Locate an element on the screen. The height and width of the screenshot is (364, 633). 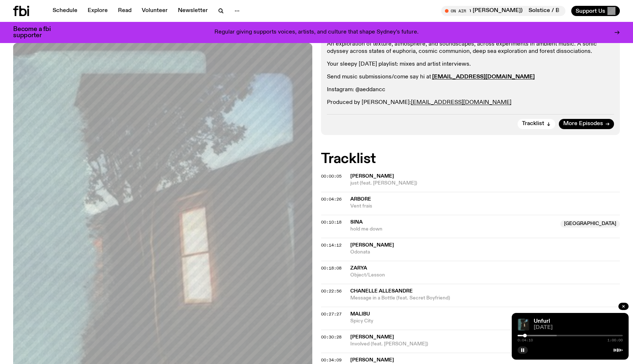
a: More Episodes is located at coordinates (586, 124).